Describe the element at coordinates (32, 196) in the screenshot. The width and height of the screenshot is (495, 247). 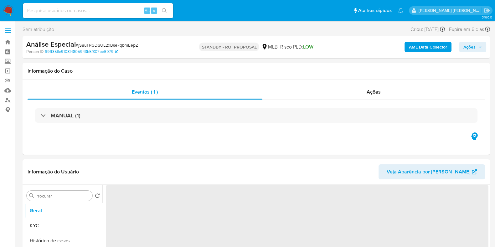
I see `button: Procurar` at that location.